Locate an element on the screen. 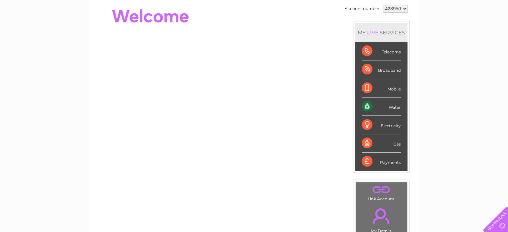  a: Telecoms is located at coordinates (436, 31).